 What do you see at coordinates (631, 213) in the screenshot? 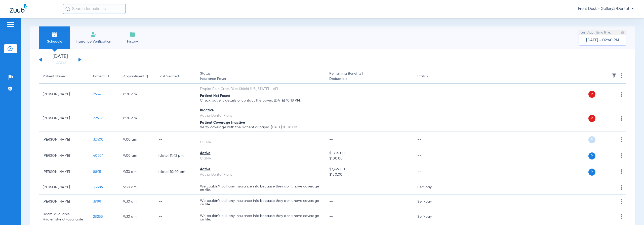
I see `div: Chat Widget` at bounding box center [631, 213].